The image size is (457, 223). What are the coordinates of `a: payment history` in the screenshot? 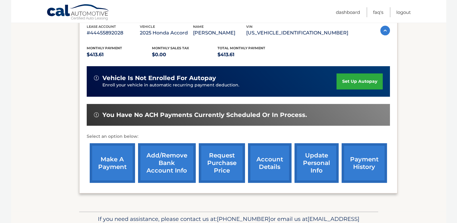 It's located at (364, 163).